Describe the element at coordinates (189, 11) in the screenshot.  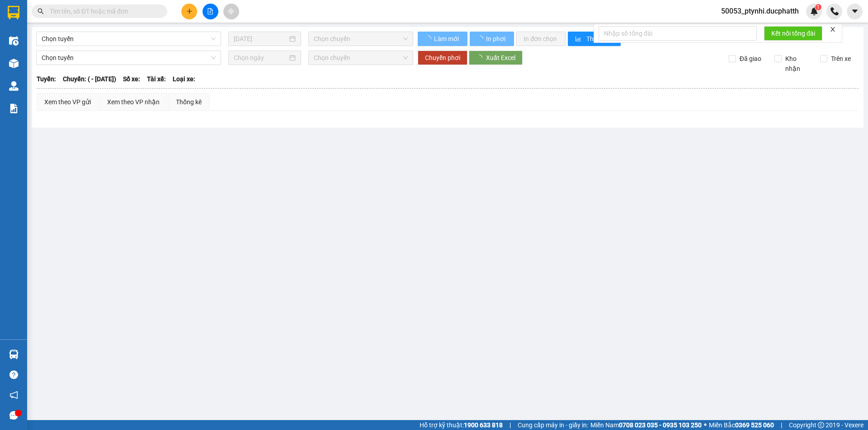
I see `button: plus` at that location.